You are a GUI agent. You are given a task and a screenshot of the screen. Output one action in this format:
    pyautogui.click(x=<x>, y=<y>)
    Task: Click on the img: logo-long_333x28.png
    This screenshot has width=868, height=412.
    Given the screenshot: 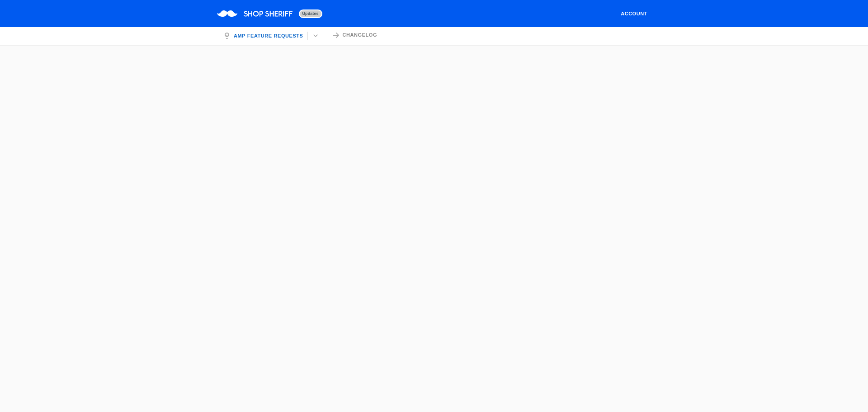 What is the action you would take?
    pyautogui.click(x=254, y=13)
    